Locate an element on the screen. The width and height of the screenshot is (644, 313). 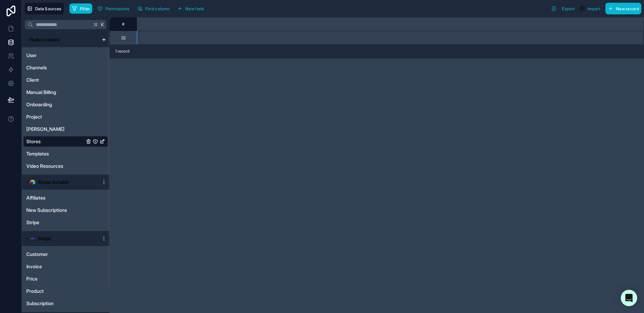
div: 32 is located at coordinates (123, 38).